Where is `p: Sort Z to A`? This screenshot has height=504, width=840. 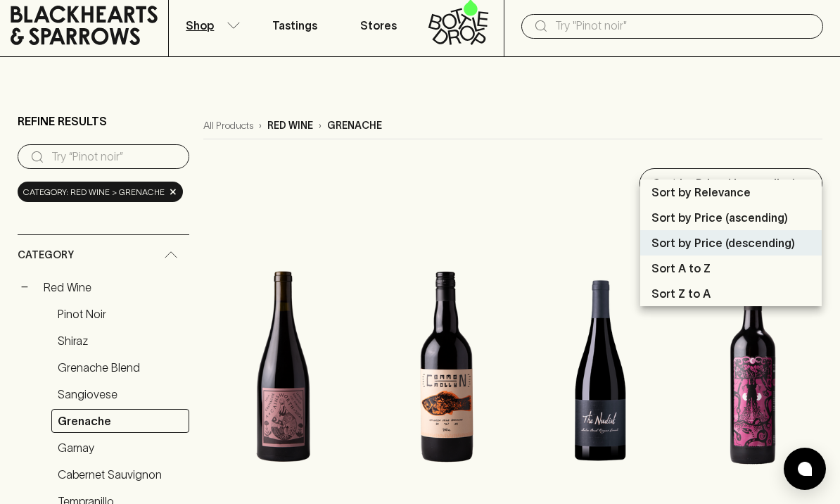
p: Sort Z to A is located at coordinates (681, 293).